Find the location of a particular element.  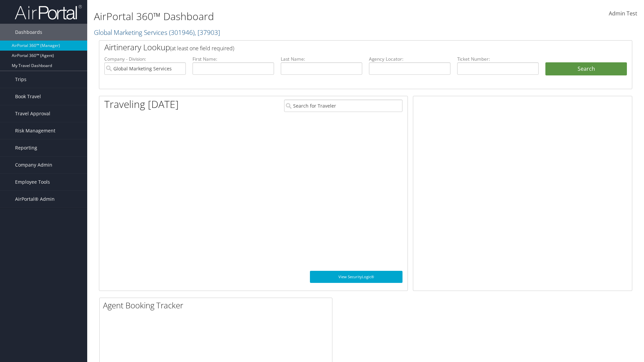

label: Company - Division: is located at coordinates (145, 59).